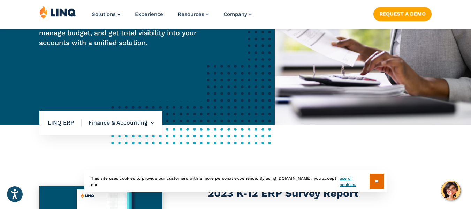  What do you see at coordinates (402, 14) in the screenshot?
I see `a: Request a Demo` at bounding box center [402, 14].